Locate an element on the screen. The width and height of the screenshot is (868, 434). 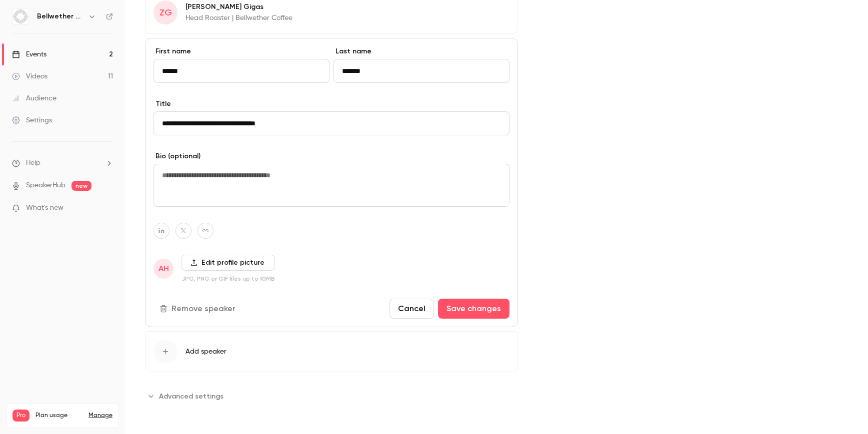
a: SpeakerHub is located at coordinates (45, 185).